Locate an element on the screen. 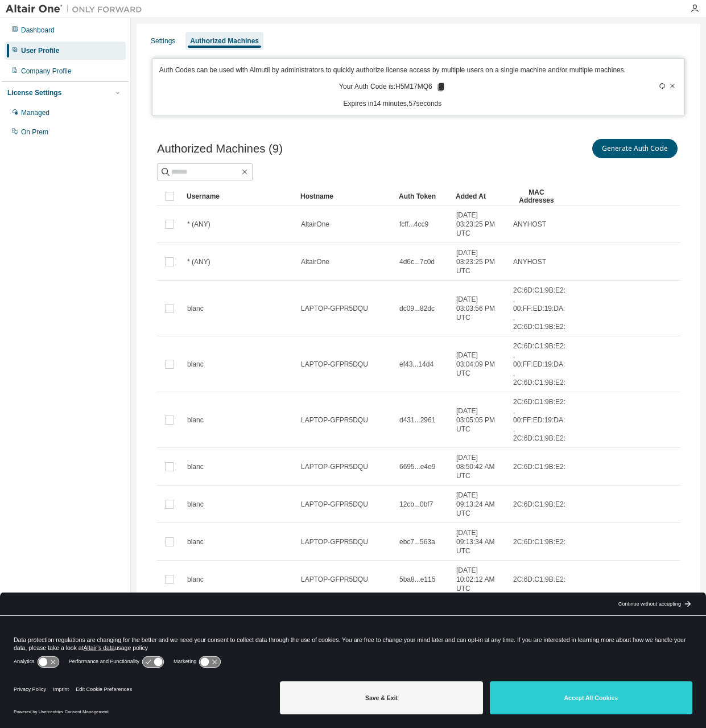 The image size is (706, 728). div: Dashboard is located at coordinates (37, 30).